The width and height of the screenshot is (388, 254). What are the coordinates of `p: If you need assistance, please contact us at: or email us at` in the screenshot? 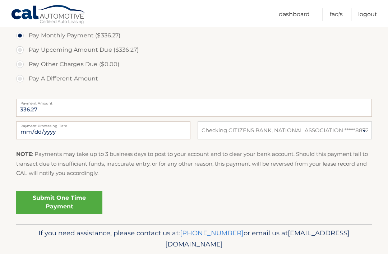 It's located at (194, 239).